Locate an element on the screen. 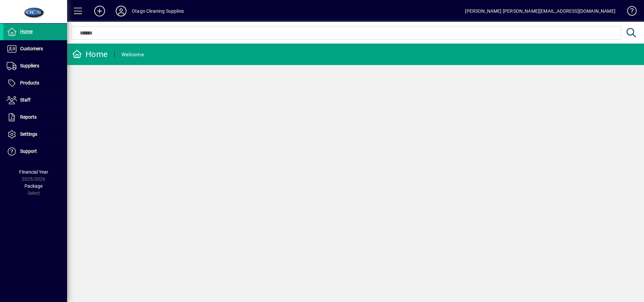  button: Add is located at coordinates (100, 11).